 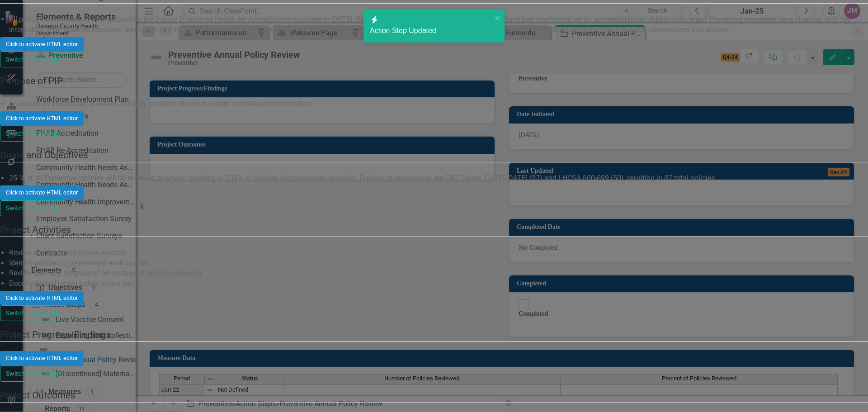 I want to click on li: All policies were reviewed and updated by the Deputy Director of Health for Accreditation purpose..., so click(x=438, y=25).